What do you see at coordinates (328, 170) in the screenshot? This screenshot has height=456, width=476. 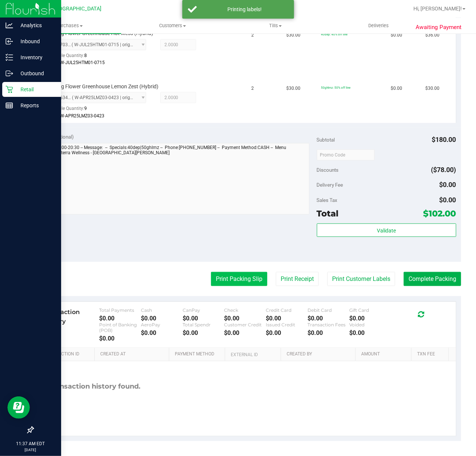 I see `span: Discounts` at bounding box center [328, 170].